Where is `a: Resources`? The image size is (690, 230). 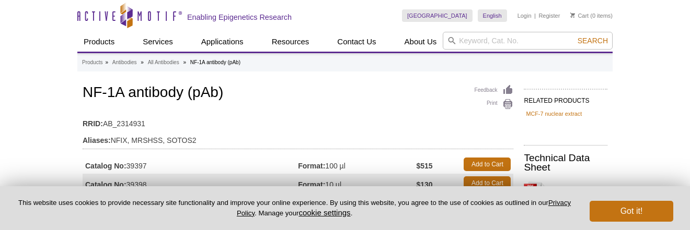
a: Resources is located at coordinates (291, 42).